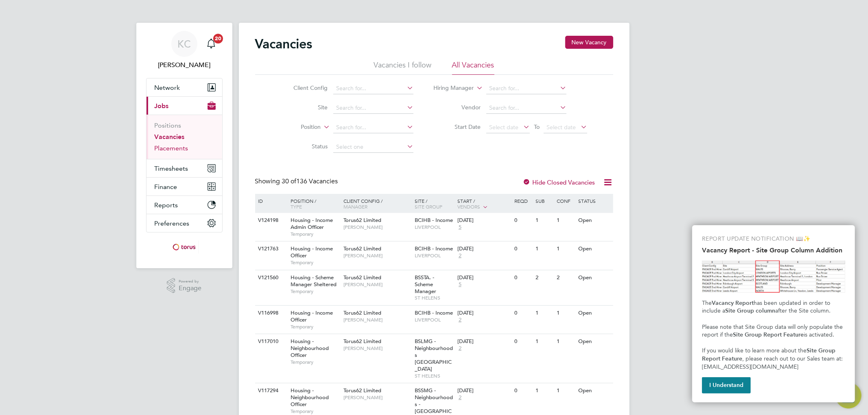 This screenshot has width=868, height=415. What do you see at coordinates (767, 307) in the screenshot?
I see `span: has been updated in order to include a` at bounding box center [767, 307].